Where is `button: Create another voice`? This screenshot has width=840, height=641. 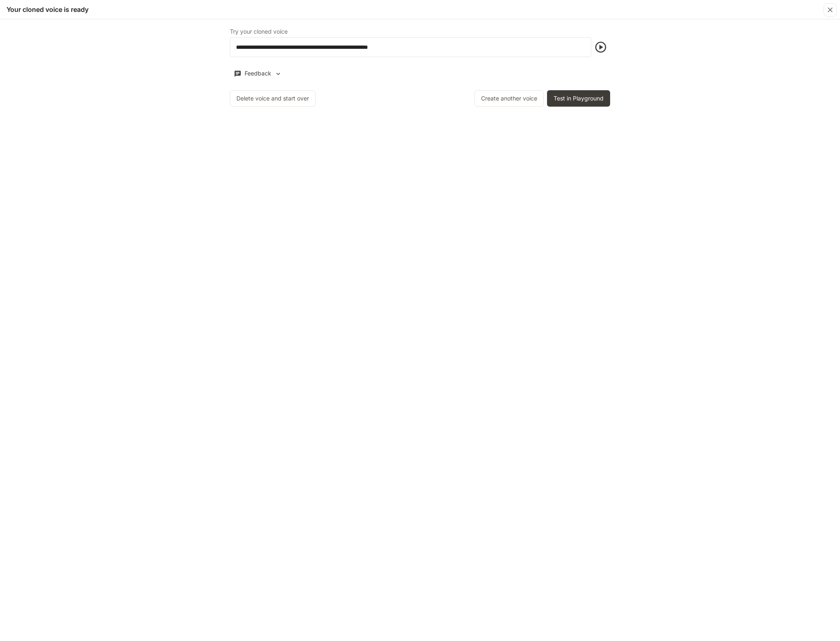
button: Create another voice is located at coordinates (509, 98).